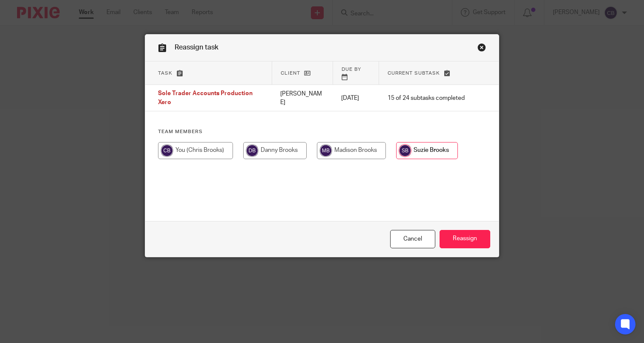  I want to click on span: Sole Trader Accounts Production Xero, so click(205, 98).